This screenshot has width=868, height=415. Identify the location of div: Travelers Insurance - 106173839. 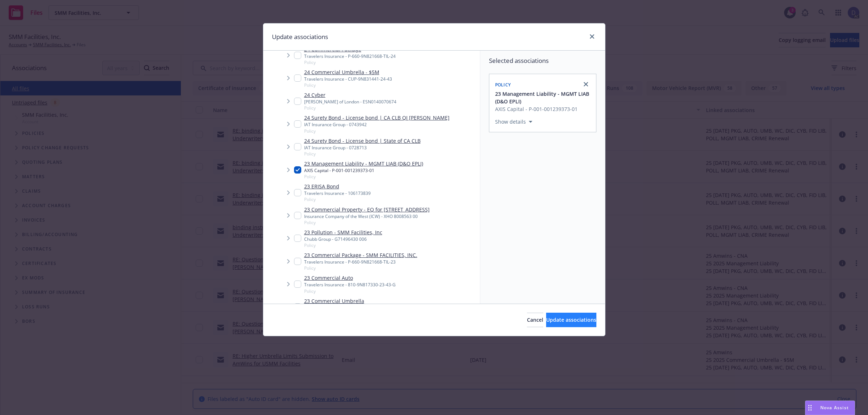
(337, 193).